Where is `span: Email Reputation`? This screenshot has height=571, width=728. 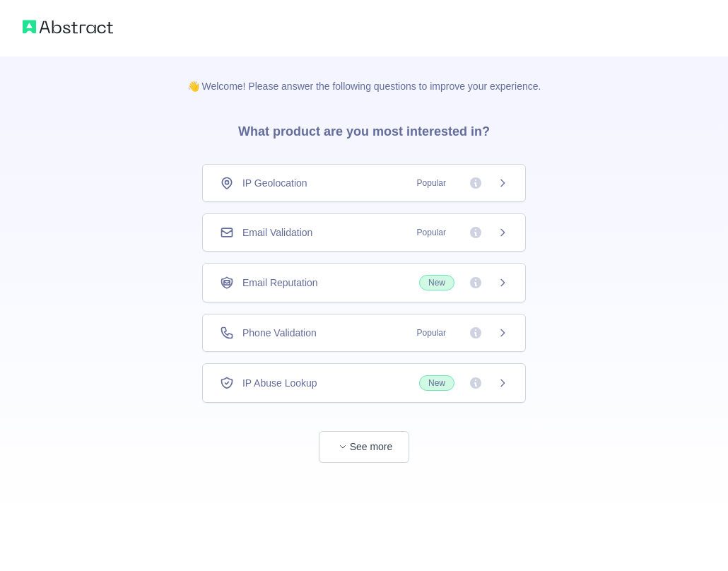 span: Email Reputation is located at coordinates (280, 282).